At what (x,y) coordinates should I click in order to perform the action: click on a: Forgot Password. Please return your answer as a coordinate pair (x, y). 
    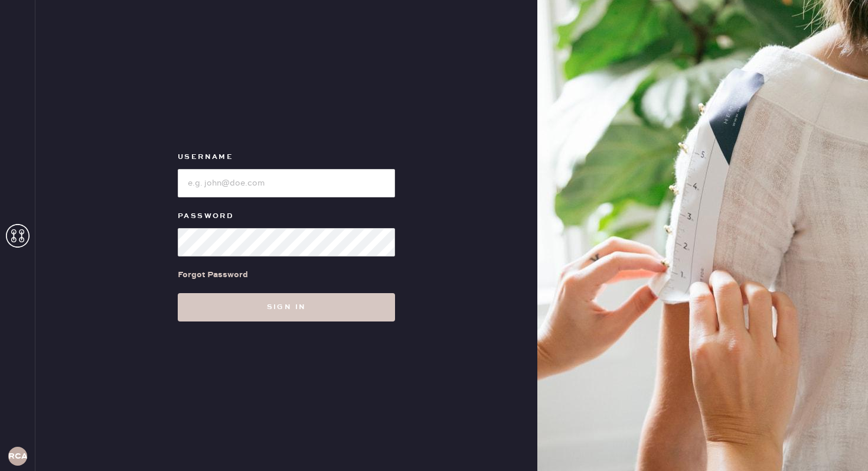
    Looking at the image, I should click on (213, 275).